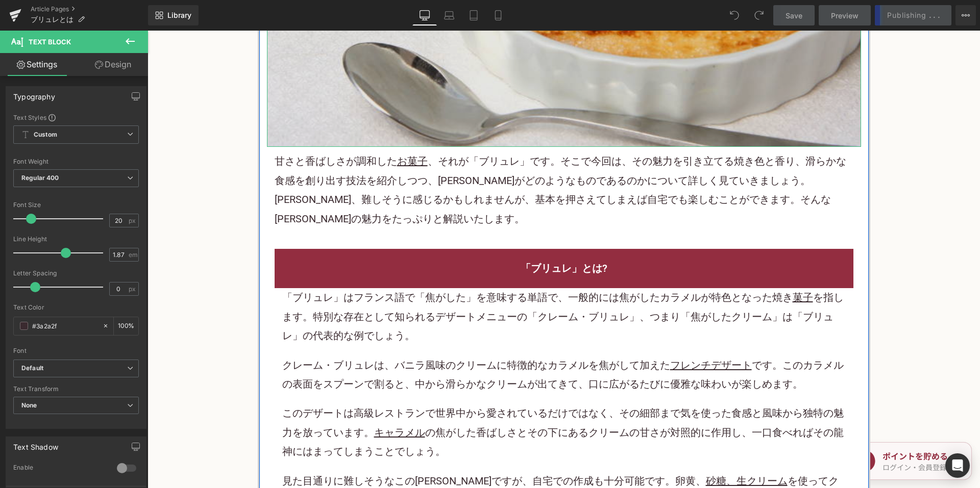 Image resolution: width=980 pixels, height=488 pixels. Describe the element at coordinates (265, 131) in the screenshot. I see `u: お菓子` at that location.